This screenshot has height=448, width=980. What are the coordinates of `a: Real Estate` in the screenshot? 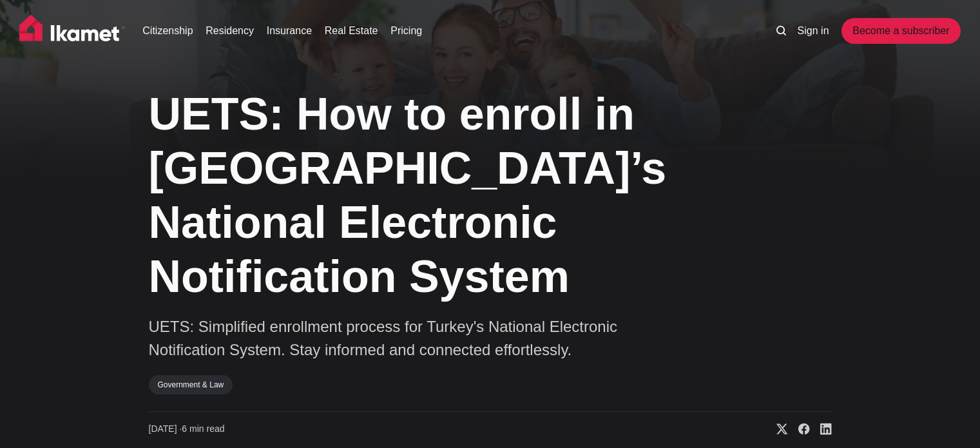 It's located at (351, 31).